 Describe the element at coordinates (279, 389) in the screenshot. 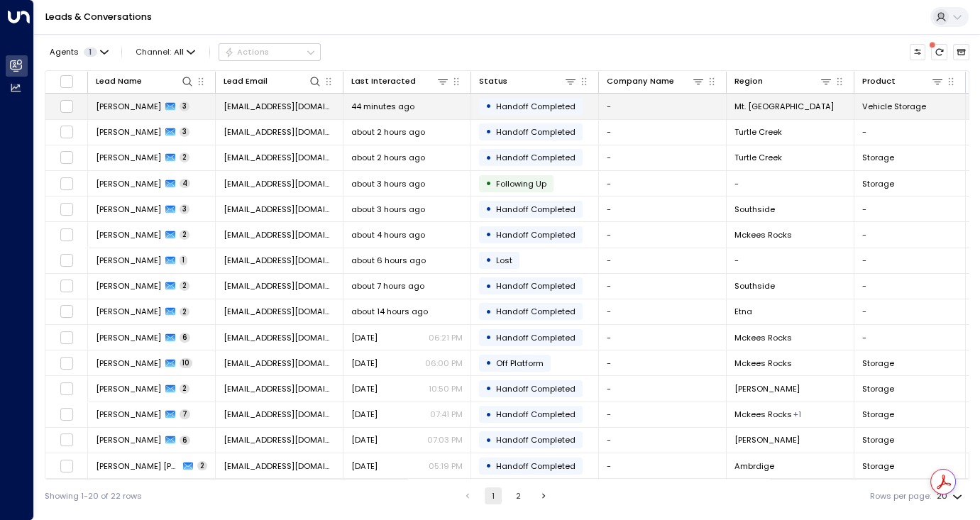

I see `span: jujo013184@gmail.com` at that location.